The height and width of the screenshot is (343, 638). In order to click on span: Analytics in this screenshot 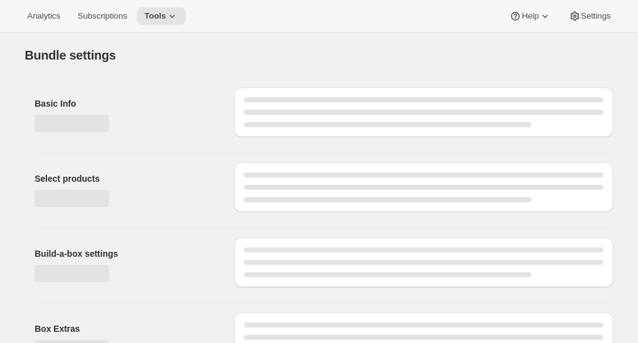, I will do `click(43, 16)`.